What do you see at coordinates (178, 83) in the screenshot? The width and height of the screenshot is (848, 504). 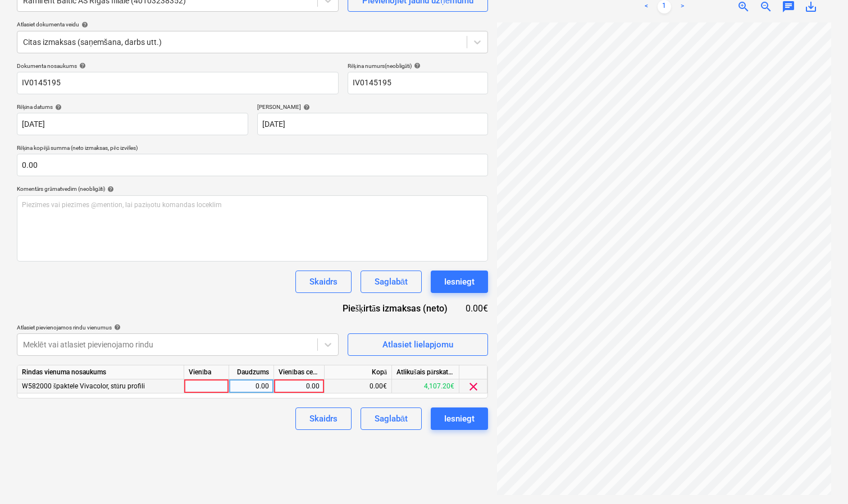 I see `input: Dokumenta nosaukums` at bounding box center [178, 83].